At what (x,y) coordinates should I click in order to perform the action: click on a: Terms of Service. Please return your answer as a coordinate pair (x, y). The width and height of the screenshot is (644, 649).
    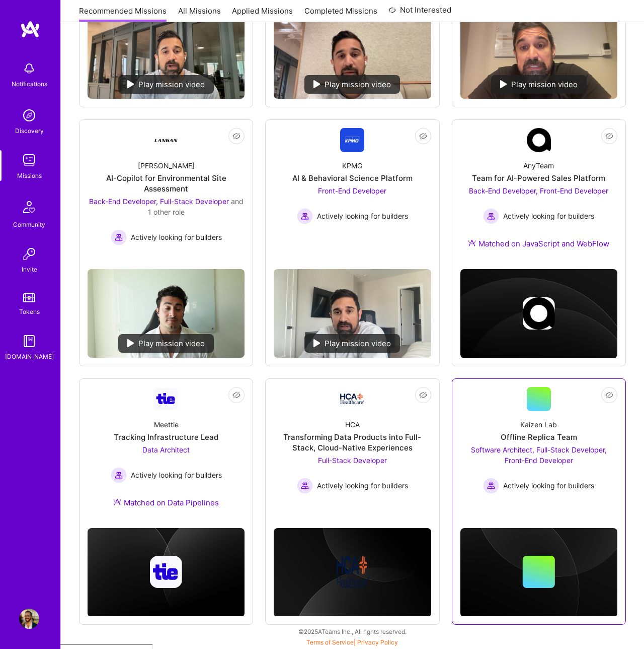
    Looking at the image, I should click on (330, 642).